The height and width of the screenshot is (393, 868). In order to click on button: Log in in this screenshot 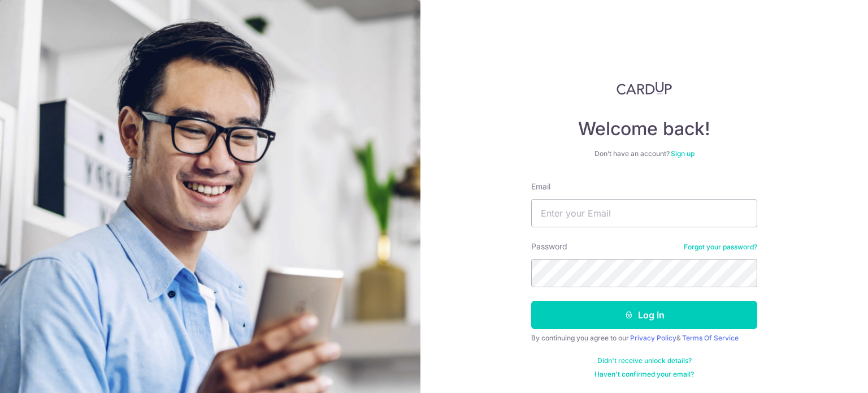, I will do `click(644, 315)`.